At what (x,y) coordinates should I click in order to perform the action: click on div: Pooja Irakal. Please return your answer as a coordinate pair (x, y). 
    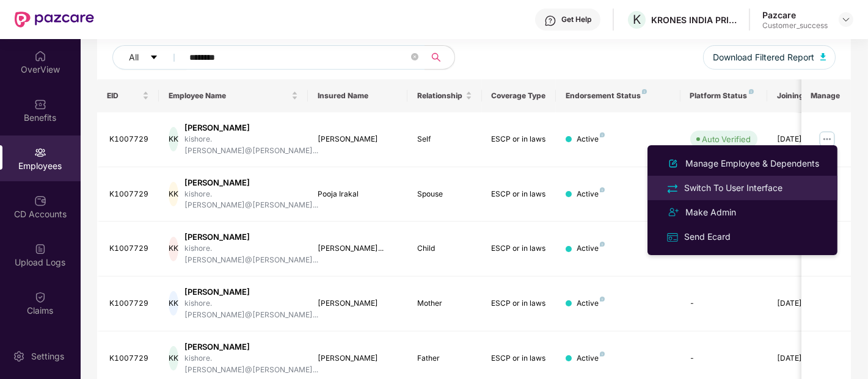
    Looking at the image, I should click on (357, 194).